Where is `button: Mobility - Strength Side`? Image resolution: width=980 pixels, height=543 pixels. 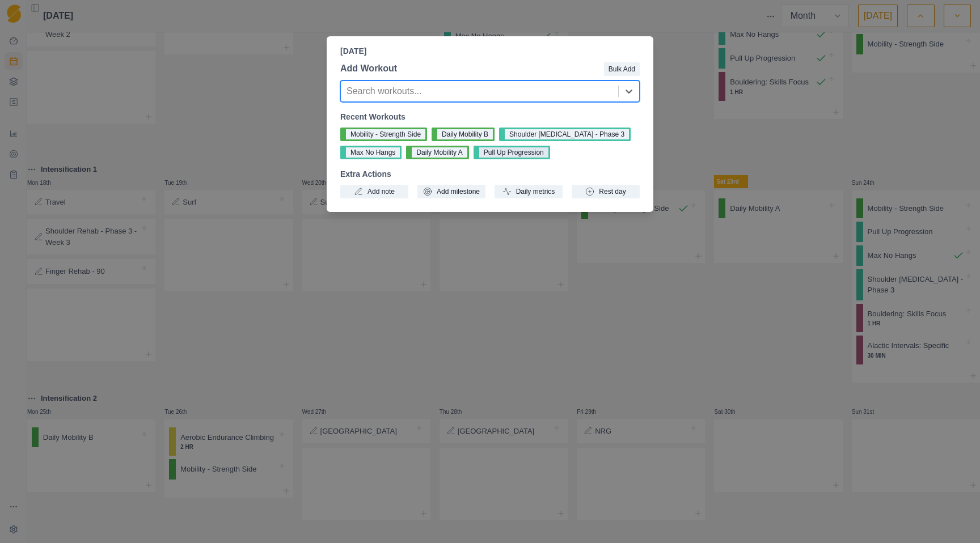 button: Mobility - Strength Side is located at coordinates (383, 134).